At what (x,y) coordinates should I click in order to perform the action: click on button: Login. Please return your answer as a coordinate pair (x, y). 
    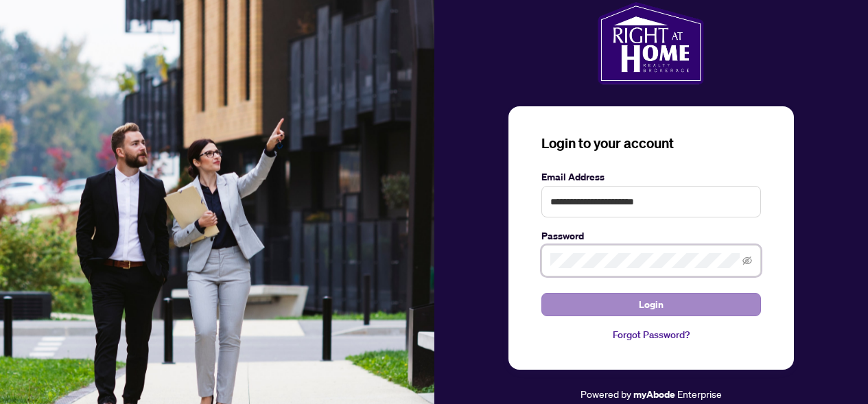
    Looking at the image, I should click on (651, 305).